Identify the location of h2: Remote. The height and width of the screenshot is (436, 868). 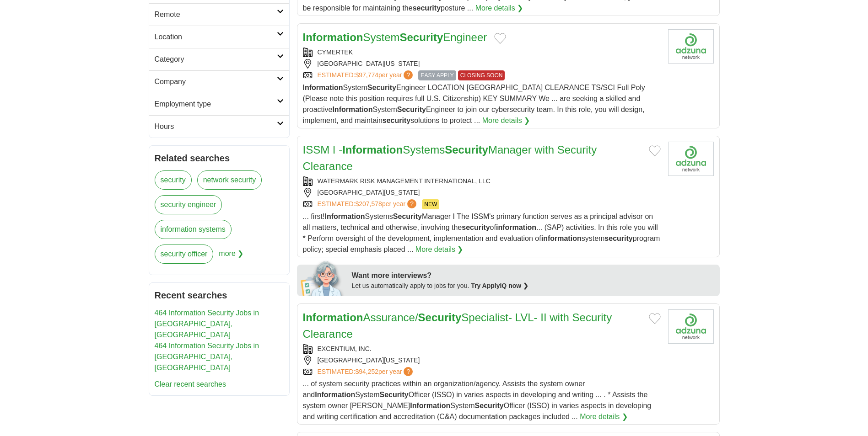
(215, 15).